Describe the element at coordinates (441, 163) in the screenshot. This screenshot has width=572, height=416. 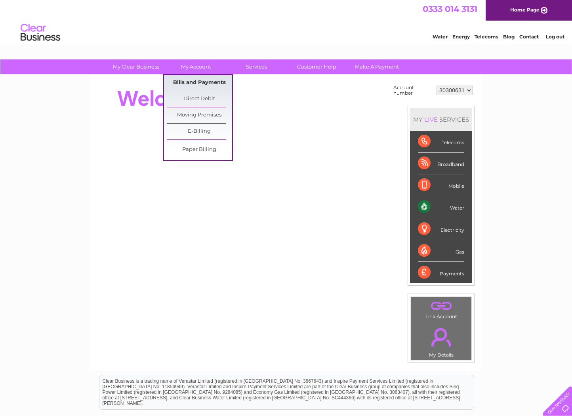
I see `div: Broadband` at that location.